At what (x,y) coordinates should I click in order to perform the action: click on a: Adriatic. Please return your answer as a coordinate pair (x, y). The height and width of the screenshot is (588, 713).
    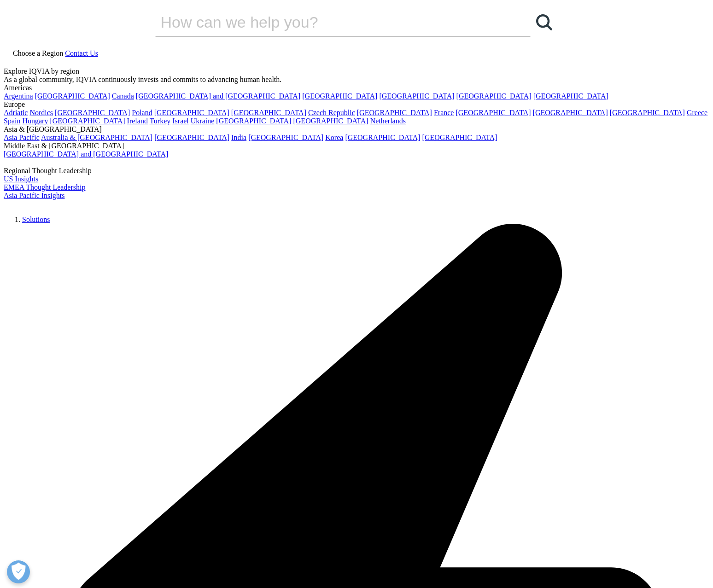
    Looking at the image, I should click on (16, 112).